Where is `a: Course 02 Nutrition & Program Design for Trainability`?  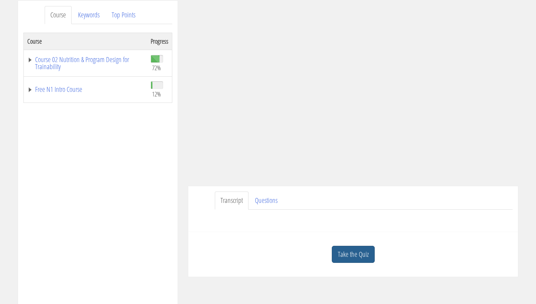
a: Course 02 Nutrition & Program Design for Trainability is located at coordinates (85, 63).